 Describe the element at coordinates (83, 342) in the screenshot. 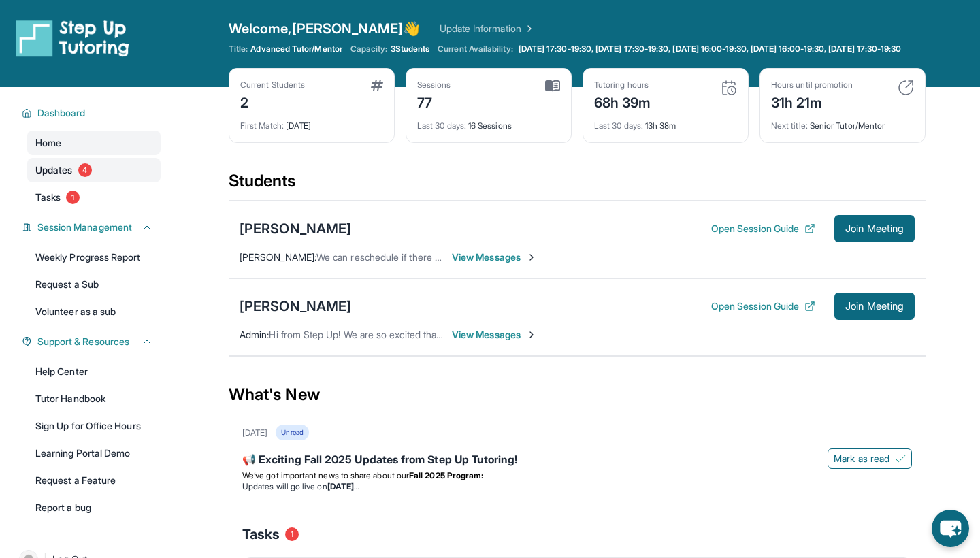

I see `span: Support & Resources` at that location.